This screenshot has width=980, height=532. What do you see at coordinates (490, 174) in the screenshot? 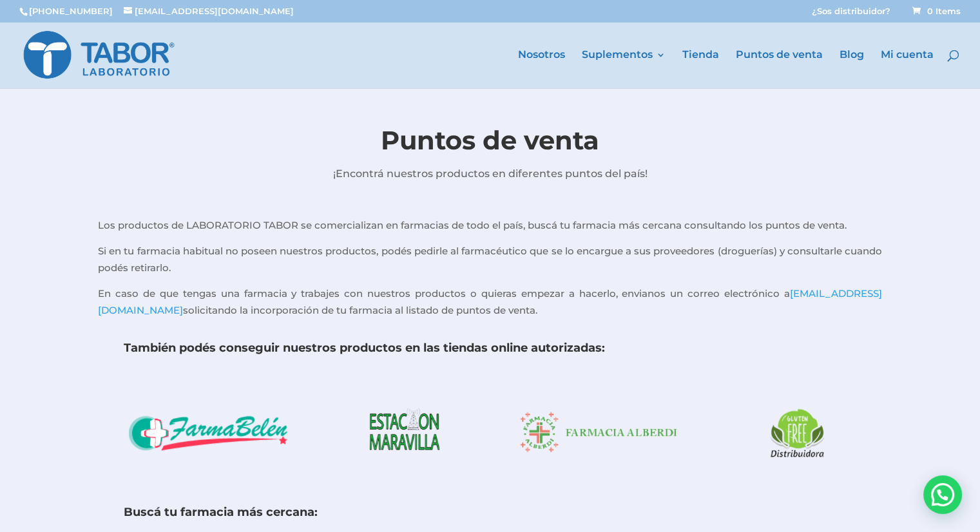
I see `p: ¡Encontrá nuestros productos en diferentes puntos del país!` at bounding box center [490, 174].